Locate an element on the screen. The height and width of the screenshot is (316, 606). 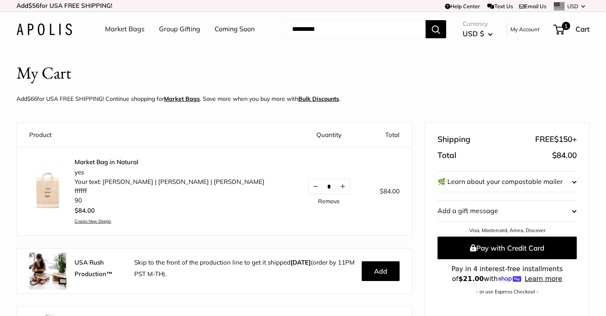
a: – or use Express Checkout – is located at coordinates (507, 292).